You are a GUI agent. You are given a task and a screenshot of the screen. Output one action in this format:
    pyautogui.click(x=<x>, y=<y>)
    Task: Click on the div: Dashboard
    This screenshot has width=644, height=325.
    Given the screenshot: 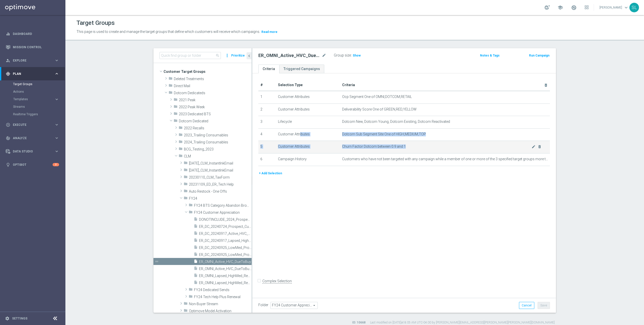 What is the action you would take?
    pyautogui.click(x=33, y=33)
    